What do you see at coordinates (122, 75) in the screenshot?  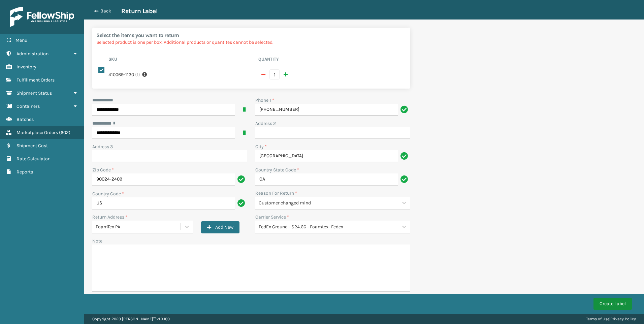 I see `label: 410069-1130` at bounding box center [122, 75].